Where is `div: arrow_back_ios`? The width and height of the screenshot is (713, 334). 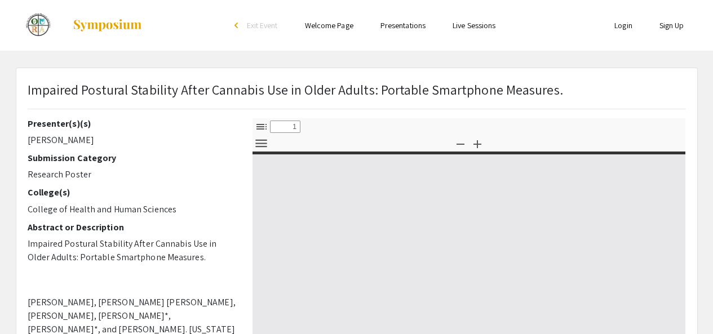 div: arrow_back_ios is located at coordinates (238, 25).